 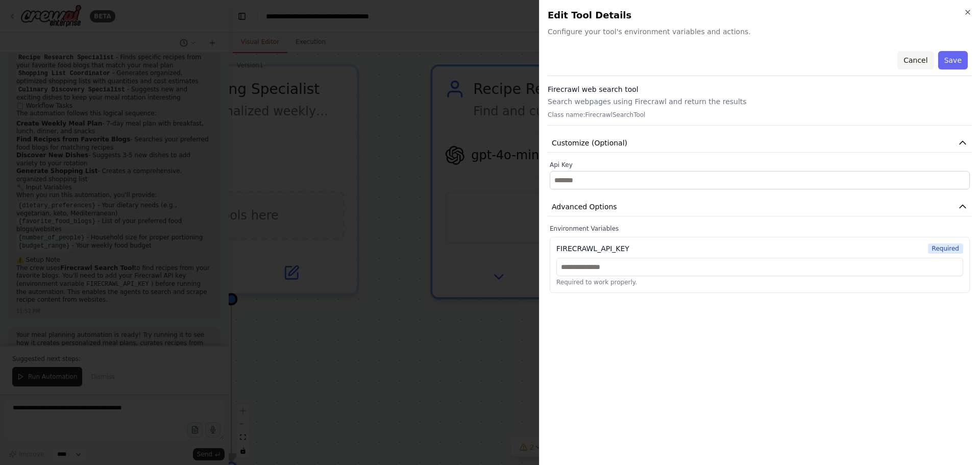 I want to click on button: Advanced Options, so click(x=759, y=207).